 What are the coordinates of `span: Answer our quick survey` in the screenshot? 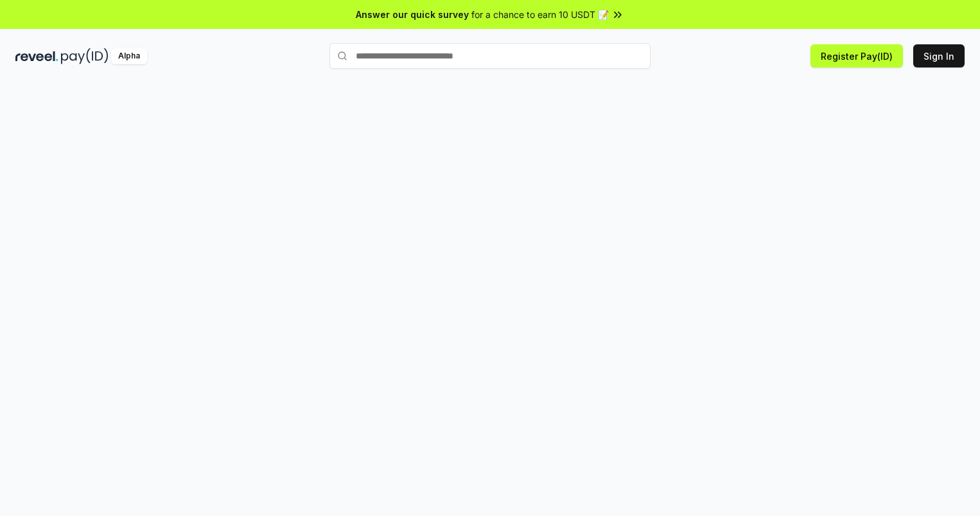 It's located at (413, 14).